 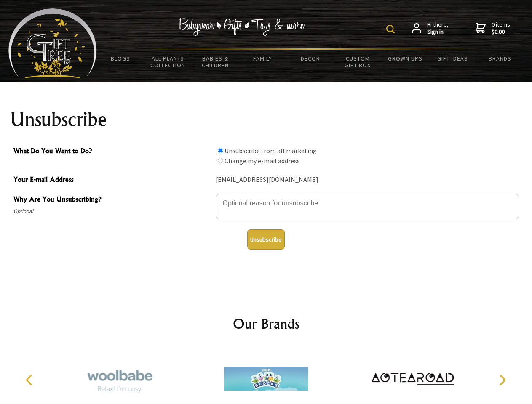 I want to click on a: Gift Ideas, so click(x=452, y=59).